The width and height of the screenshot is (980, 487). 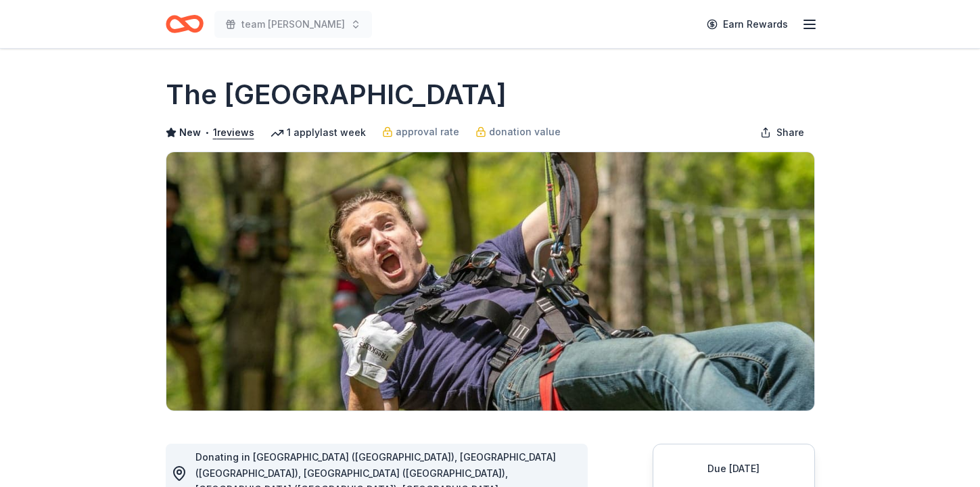 I want to click on span: donation value, so click(x=525, y=132).